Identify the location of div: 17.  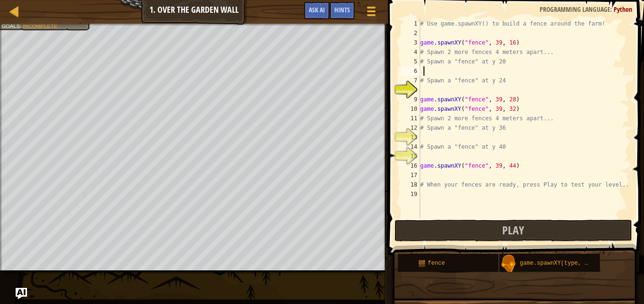
(410, 175).